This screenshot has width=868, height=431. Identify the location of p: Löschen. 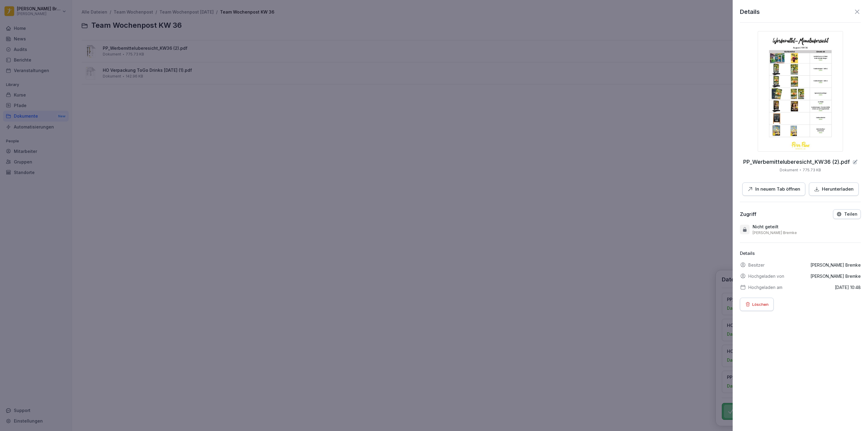
(761, 304).